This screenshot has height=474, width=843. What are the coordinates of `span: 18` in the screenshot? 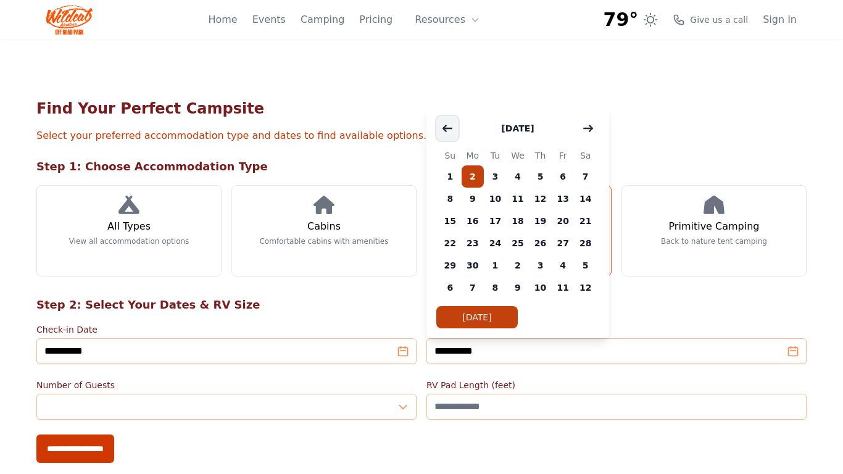 It's located at (518, 221).